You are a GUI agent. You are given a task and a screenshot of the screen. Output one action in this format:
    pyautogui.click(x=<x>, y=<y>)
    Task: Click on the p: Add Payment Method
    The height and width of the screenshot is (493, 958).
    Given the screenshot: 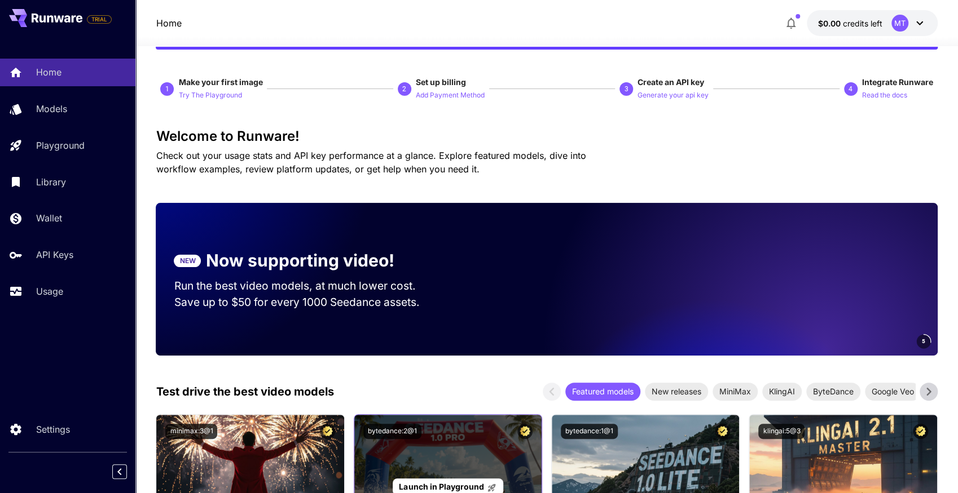 What is the action you would take?
    pyautogui.click(x=450, y=95)
    